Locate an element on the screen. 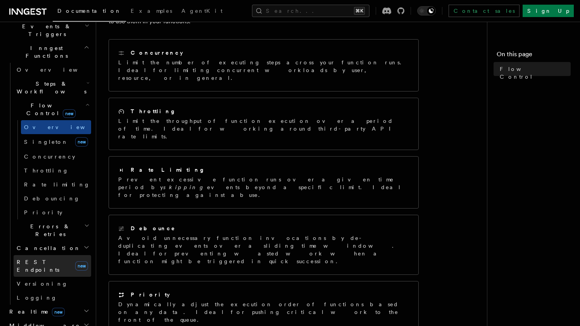  a: Contact sales is located at coordinates (484, 11).